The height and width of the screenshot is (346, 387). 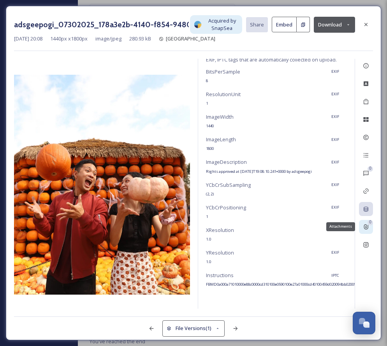 What do you see at coordinates (220, 276) in the screenshot?
I see `span: Instructions` at bounding box center [220, 276].